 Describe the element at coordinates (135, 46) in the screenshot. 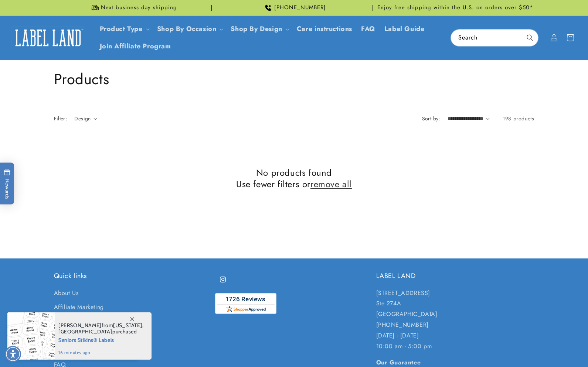

I see `span: Join Affiliate Program` at that location.